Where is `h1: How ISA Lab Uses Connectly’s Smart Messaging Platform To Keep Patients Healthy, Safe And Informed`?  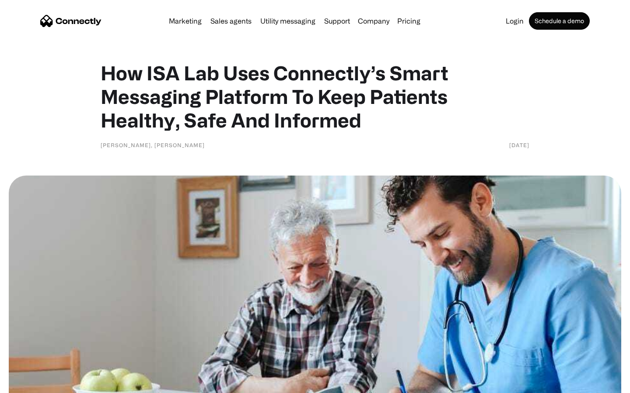
h1: How ISA Lab Uses Connectly’s Smart Messaging Platform To Keep Patients Healthy, Safe And Informed is located at coordinates (315, 97).